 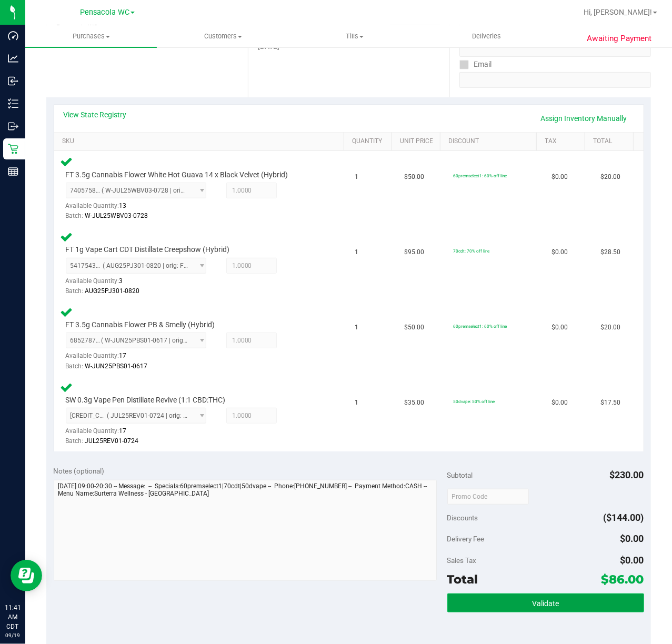 What do you see at coordinates (620, 39) in the screenshot?
I see `span: Awaiting Payment` at bounding box center [620, 39].